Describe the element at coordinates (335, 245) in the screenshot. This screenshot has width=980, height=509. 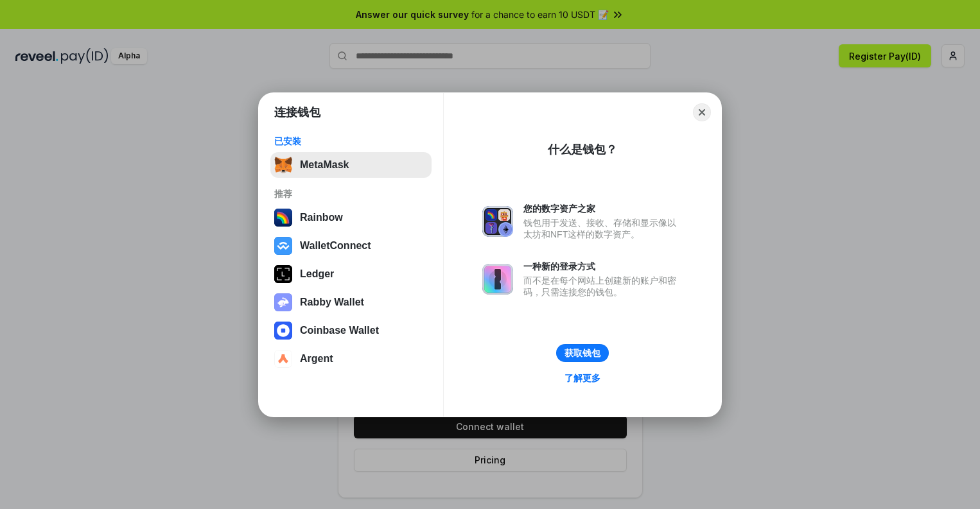
I see `div: WalletConnect` at that location.